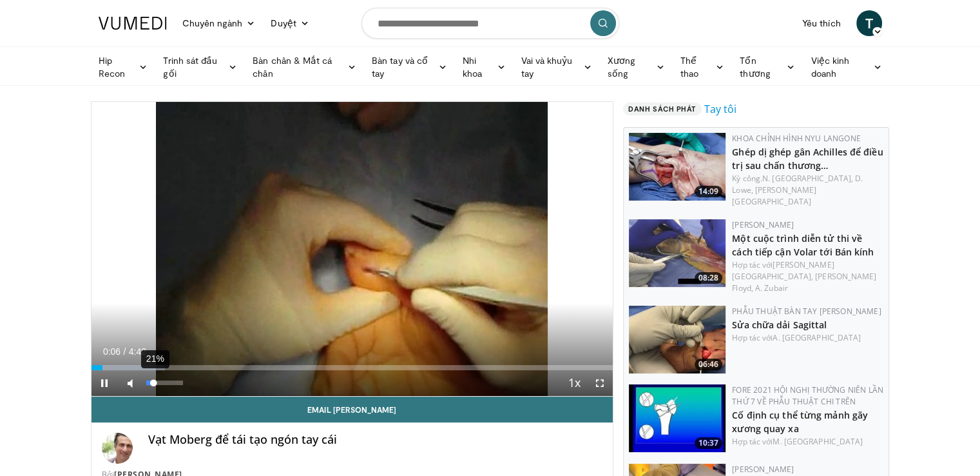 The height and width of the screenshot is (476, 980). I want to click on a: 06:46, so click(677, 339).